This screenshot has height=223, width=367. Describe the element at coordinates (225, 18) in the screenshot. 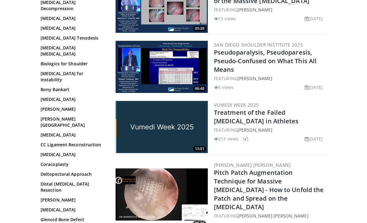

I see `li: 13 views` at that location.